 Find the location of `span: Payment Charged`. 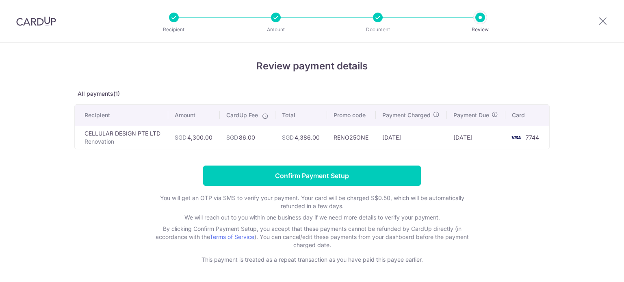

span: Payment Charged is located at coordinates (406, 115).